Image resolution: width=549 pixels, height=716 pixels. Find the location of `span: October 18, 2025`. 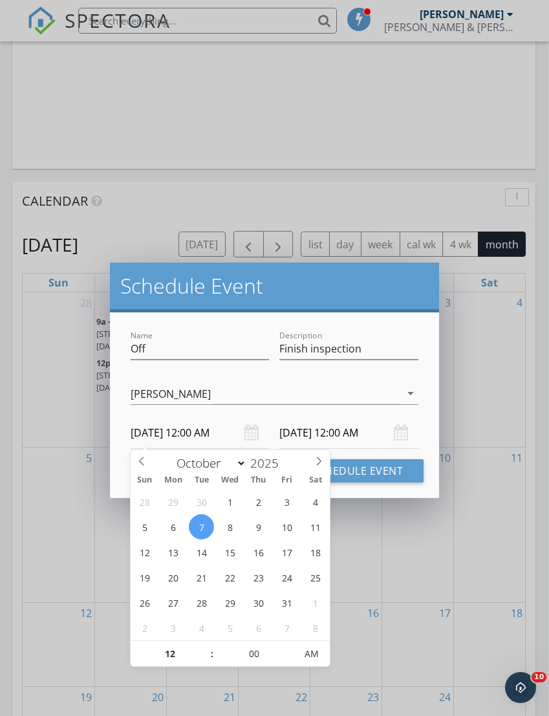

span: October 18, 2025 is located at coordinates (315, 552).